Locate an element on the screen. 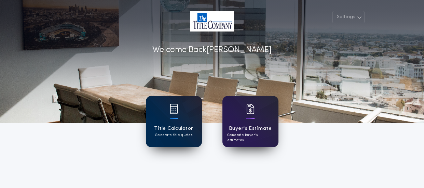 Image resolution: width=424 pixels, height=188 pixels. p: Generate buyer's estimates is located at coordinates (250, 137).